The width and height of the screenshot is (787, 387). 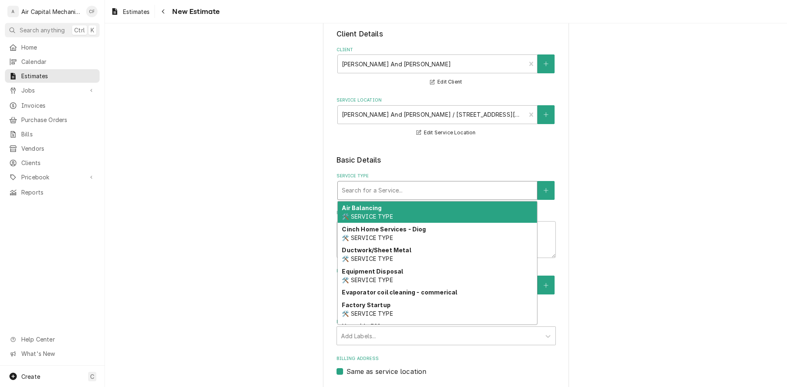 I want to click on strong: Hot-side PM, so click(x=361, y=326).